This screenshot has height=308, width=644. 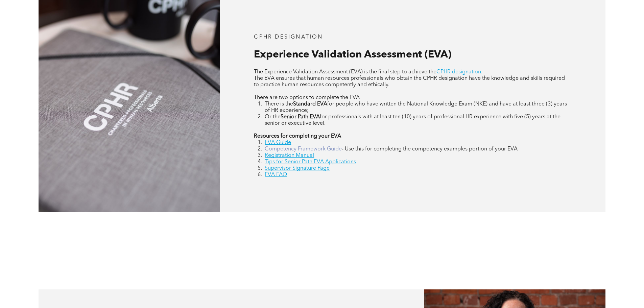 I want to click on strong: Standard EVA, so click(x=310, y=104).